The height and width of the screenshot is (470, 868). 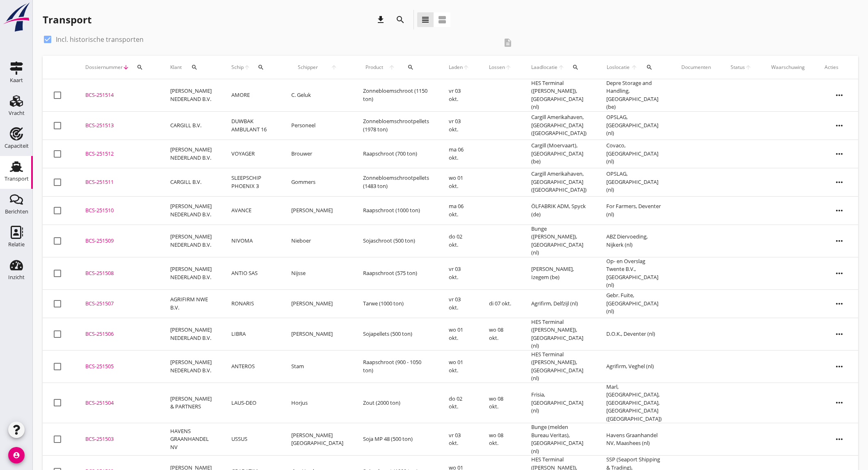 I want to click on div: Relatie, so click(x=16, y=244).